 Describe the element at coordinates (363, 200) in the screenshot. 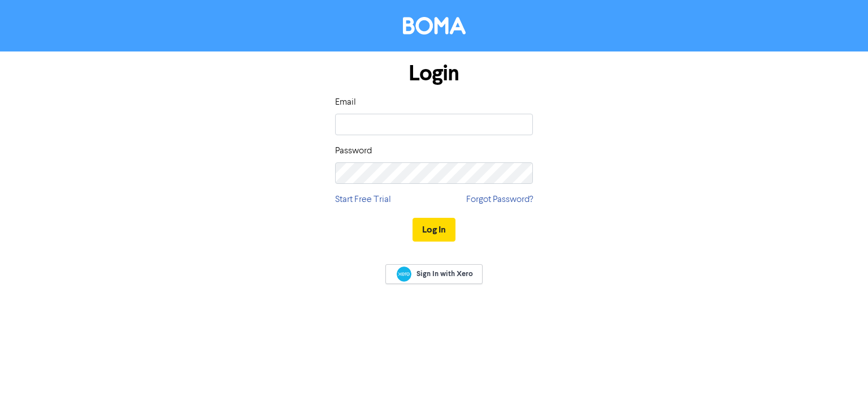

I see `a: Start Free Trial` at that location.